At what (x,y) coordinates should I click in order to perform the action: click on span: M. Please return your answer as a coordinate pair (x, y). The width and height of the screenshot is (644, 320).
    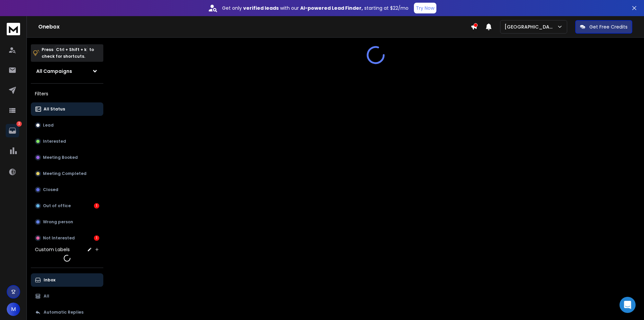
    Looking at the image, I should click on (14, 309).